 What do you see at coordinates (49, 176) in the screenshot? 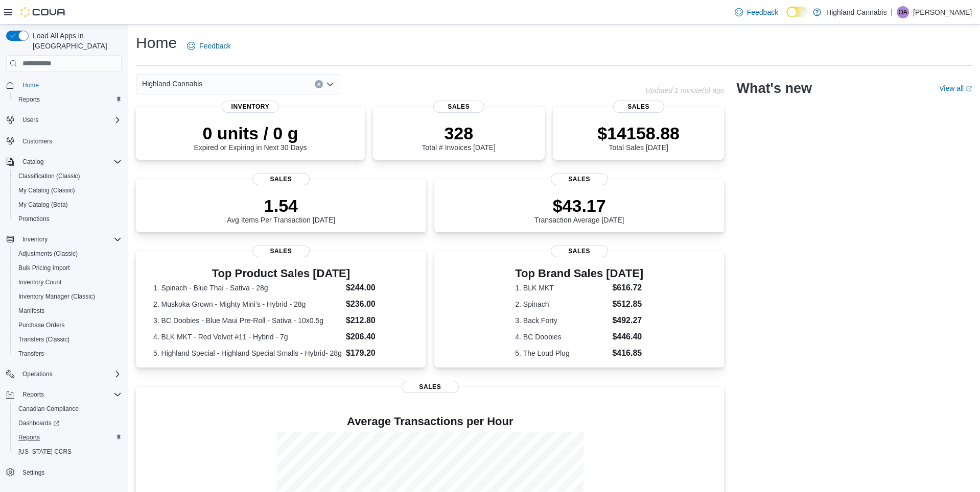
I see `a: Classification (Classic)` at bounding box center [49, 176].